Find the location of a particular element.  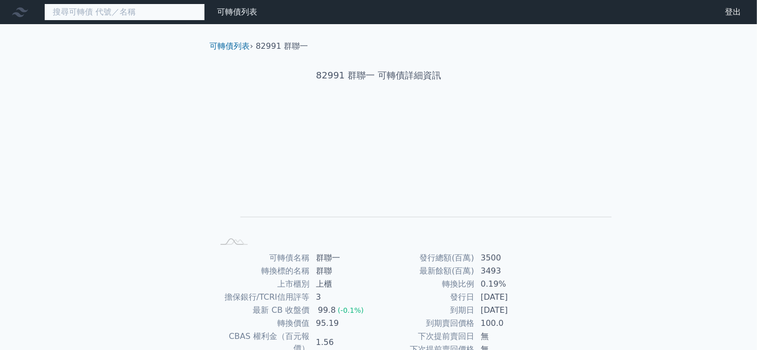

h1: 82991 群聯一 可轉債詳細資訊 is located at coordinates (379, 75).